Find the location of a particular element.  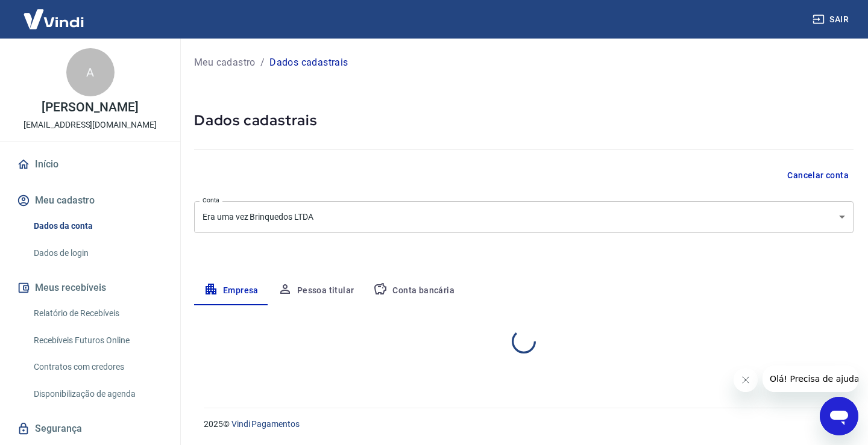

a: Contratos com credores is located at coordinates (97, 366).